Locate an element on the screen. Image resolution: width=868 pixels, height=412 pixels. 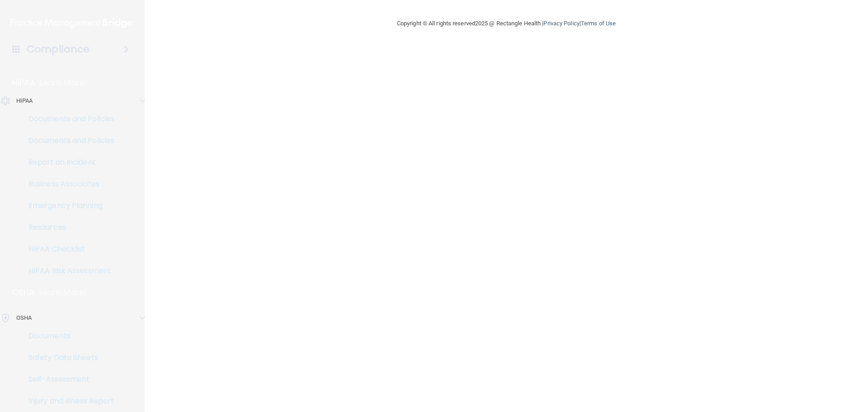
p: Resources is located at coordinates (67, 227).